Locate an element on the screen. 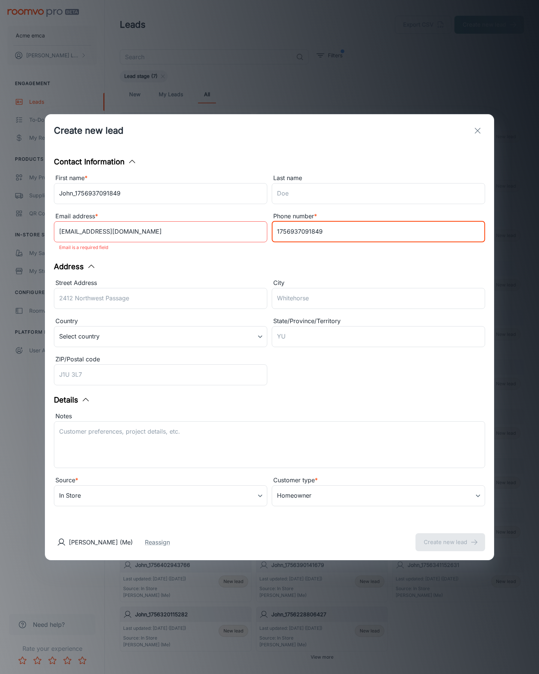  button: Address is located at coordinates (75, 267).